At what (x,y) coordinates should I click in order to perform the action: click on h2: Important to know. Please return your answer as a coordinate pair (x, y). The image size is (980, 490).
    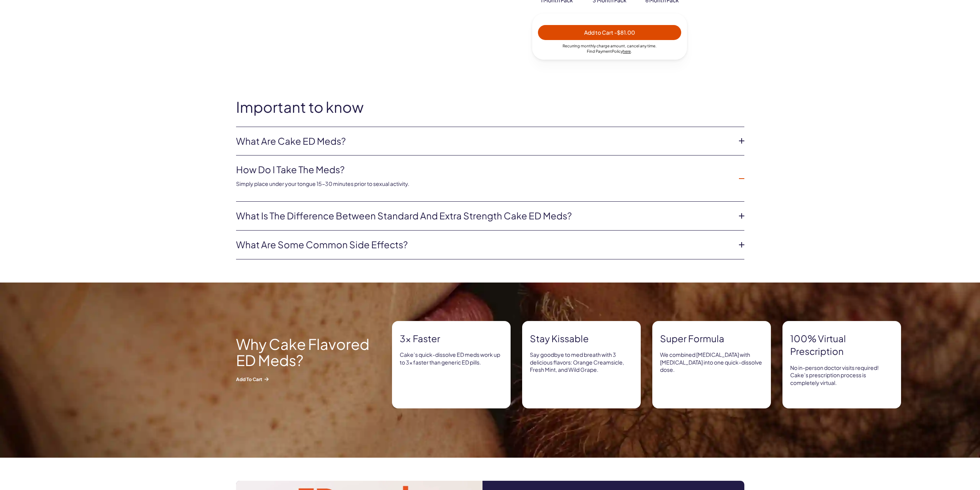
    Looking at the image, I should click on (490, 107).